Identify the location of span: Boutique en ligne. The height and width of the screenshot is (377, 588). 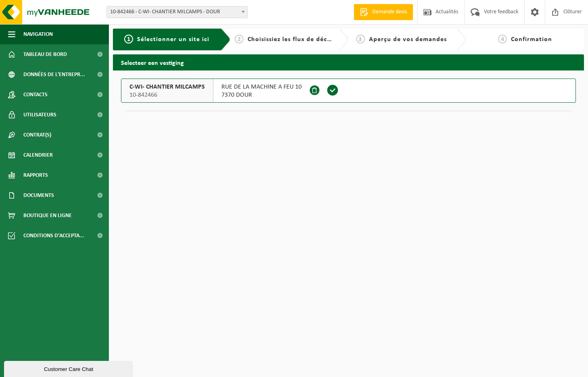
(48, 215).